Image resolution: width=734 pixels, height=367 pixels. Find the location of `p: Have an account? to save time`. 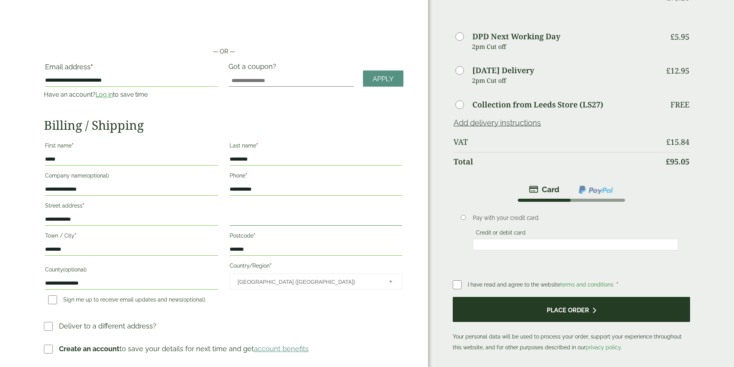

p: Have an account? to save time is located at coordinates (131, 95).